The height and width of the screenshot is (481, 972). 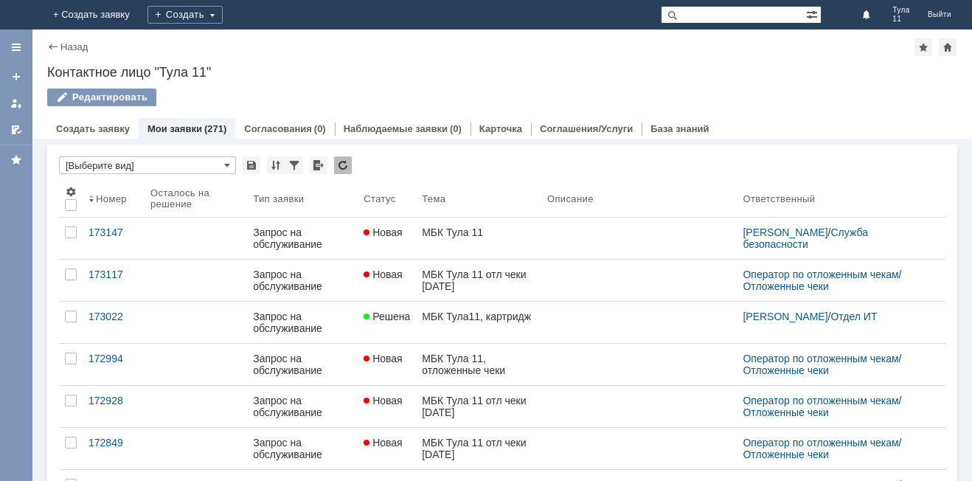 What do you see at coordinates (948, 47) in the screenshot?
I see `div: Сделать домашней страницей` at bounding box center [948, 47].